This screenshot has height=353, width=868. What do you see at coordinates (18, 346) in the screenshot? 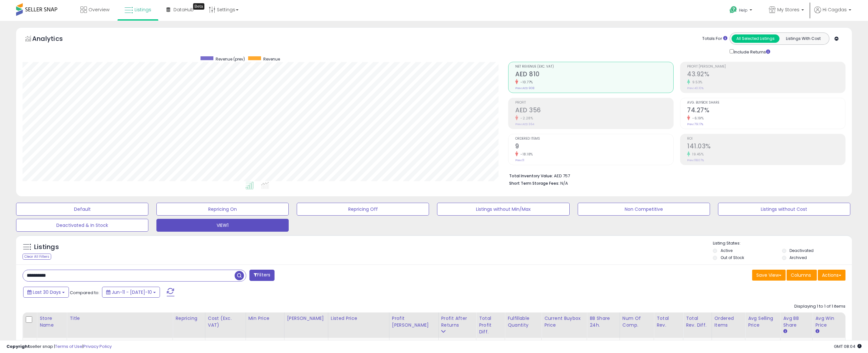
I see `strong: Copyright` at bounding box center [18, 346].